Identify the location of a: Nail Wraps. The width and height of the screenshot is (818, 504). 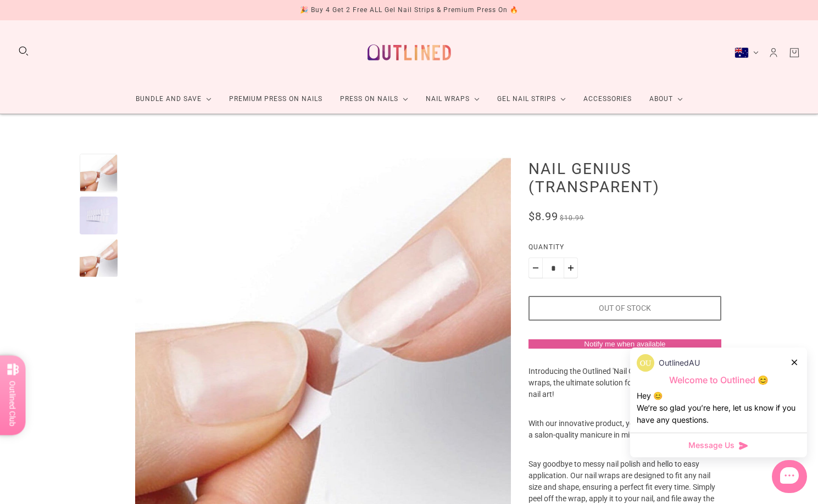
(453, 99).